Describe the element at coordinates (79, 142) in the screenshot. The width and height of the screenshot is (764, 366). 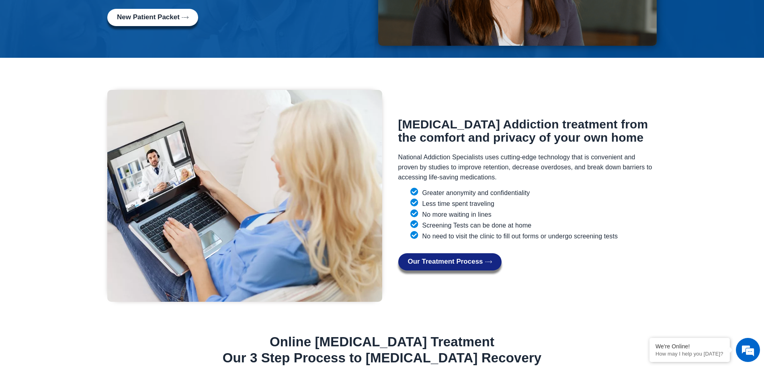
I see `span: We're online!` at that location.